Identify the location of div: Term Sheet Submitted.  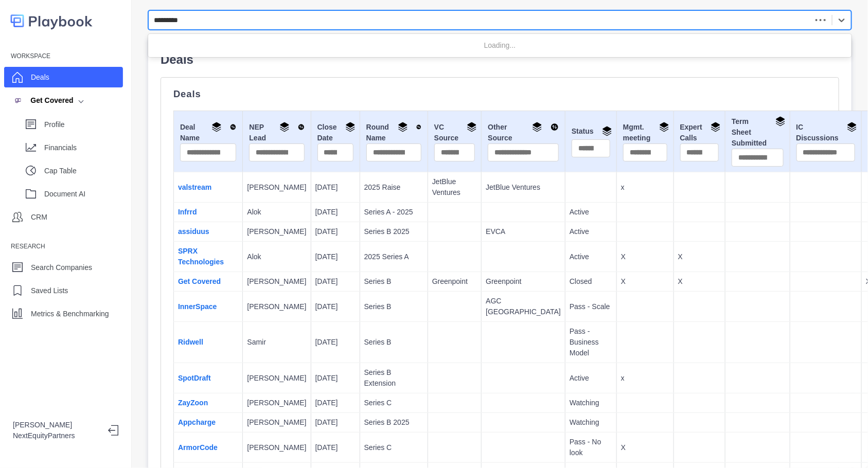
(757, 132).